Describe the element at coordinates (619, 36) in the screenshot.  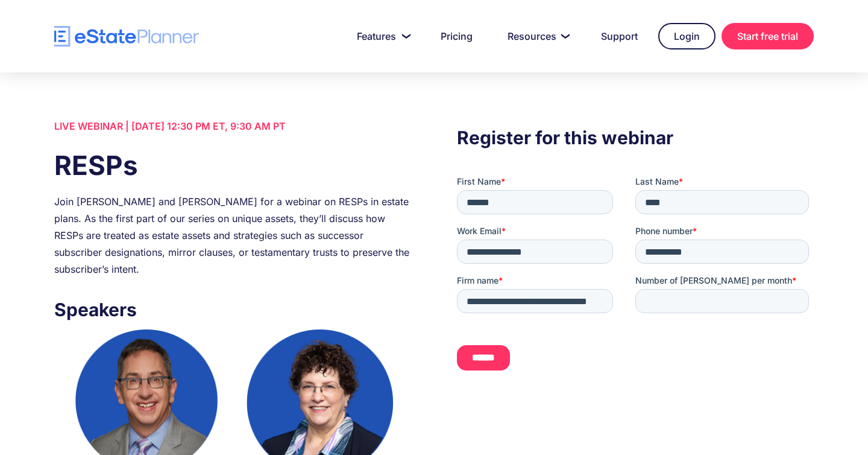
I see `a: Support` at that location.